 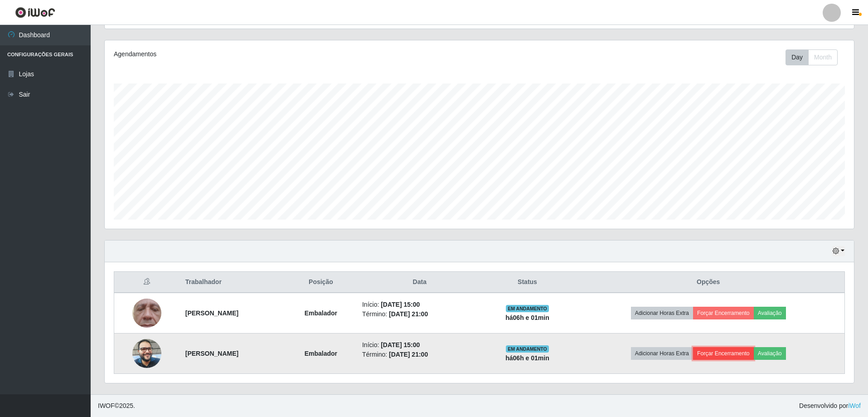 I want to click on div: First group, so click(x=812, y=57).